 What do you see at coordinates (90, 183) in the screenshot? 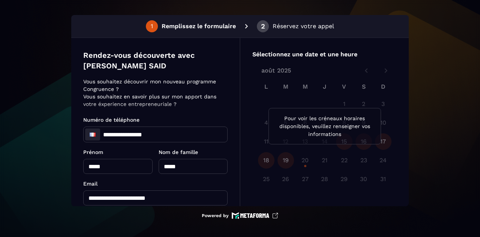
I see `span: Email` at bounding box center [90, 183].